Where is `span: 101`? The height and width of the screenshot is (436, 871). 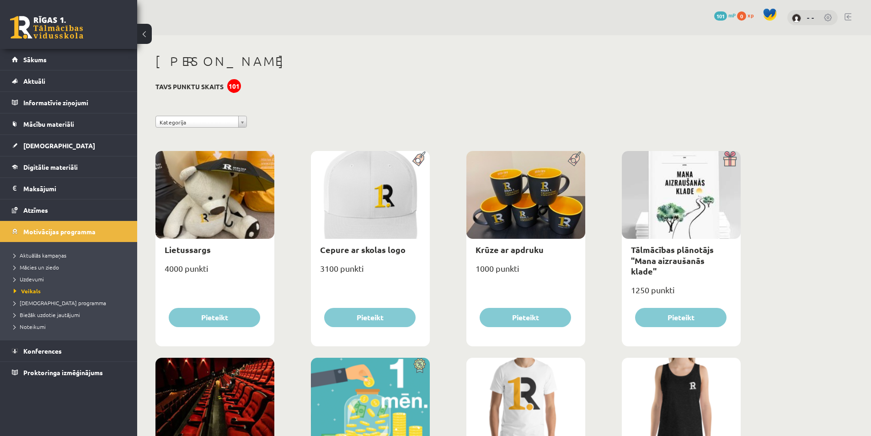 span: 101 is located at coordinates (721, 16).